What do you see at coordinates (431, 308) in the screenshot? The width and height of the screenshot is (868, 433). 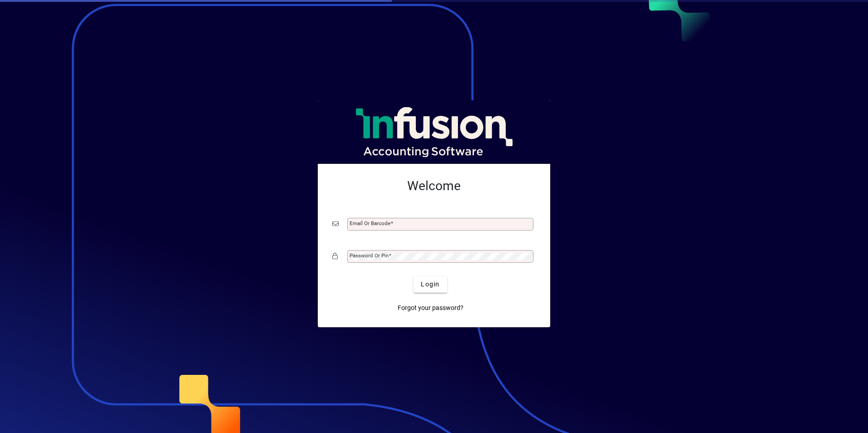 I see `span: Forgot your password?` at bounding box center [431, 308].